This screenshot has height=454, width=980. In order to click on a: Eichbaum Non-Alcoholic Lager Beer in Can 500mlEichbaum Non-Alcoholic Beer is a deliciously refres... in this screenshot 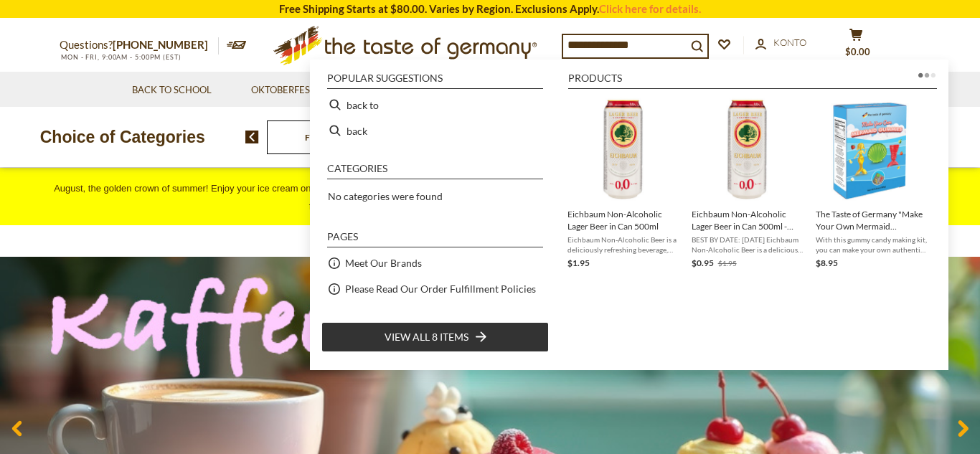, I will do `click(623, 184)`.